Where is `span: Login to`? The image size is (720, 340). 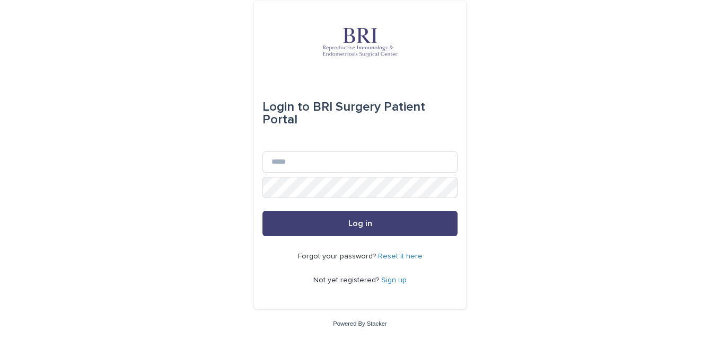 span: Login to is located at coordinates (286, 107).